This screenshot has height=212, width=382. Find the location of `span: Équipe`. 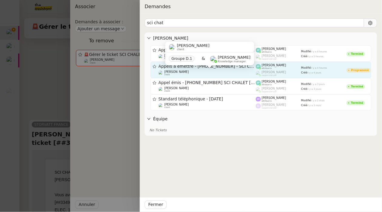

span: Équipe is located at coordinates (264, 119).